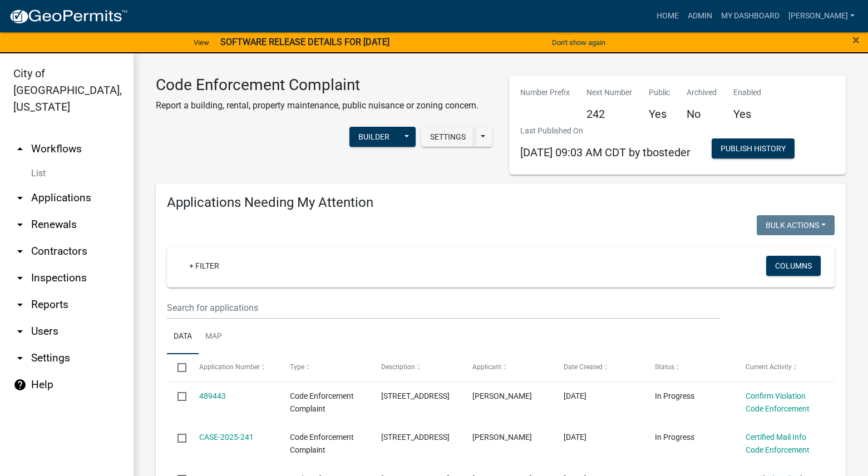 Image resolution: width=868 pixels, height=476 pixels. What do you see at coordinates (750, 16) in the screenshot?
I see `a: My Dashboard` at bounding box center [750, 16].